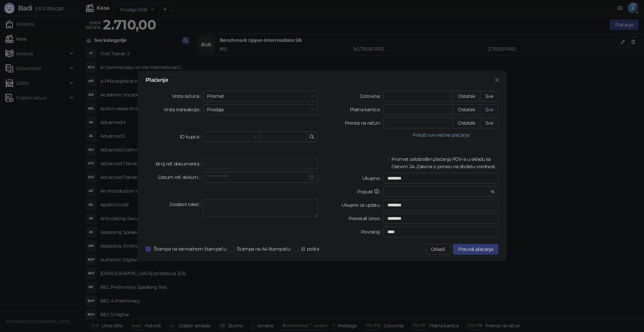 The height and width of the screenshot is (332, 644). What do you see at coordinates (186, 204) in the screenshot?
I see `label: Dodatni tekst` at bounding box center [186, 204].